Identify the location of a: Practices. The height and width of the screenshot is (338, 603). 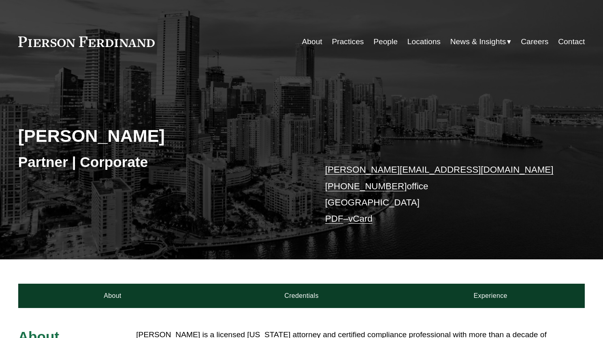
(348, 42).